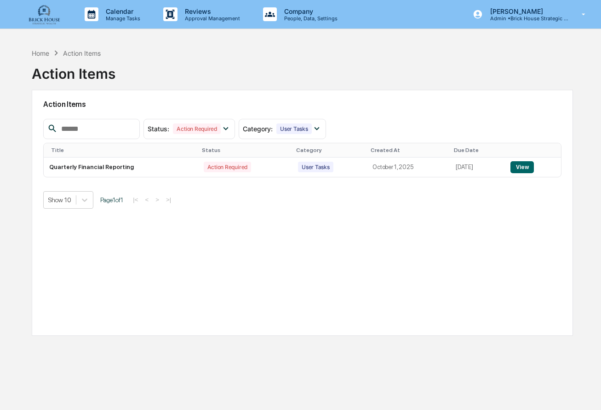 The height and width of the screenshot is (410, 601). What do you see at coordinates (310, 11) in the screenshot?
I see `p: Company` at bounding box center [310, 11].